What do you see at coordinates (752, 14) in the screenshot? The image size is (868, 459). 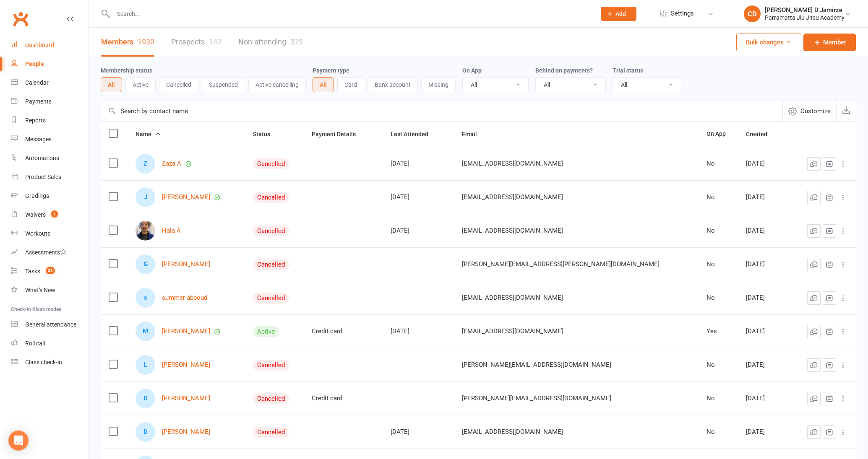 I see `div: CD` at bounding box center [752, 14].